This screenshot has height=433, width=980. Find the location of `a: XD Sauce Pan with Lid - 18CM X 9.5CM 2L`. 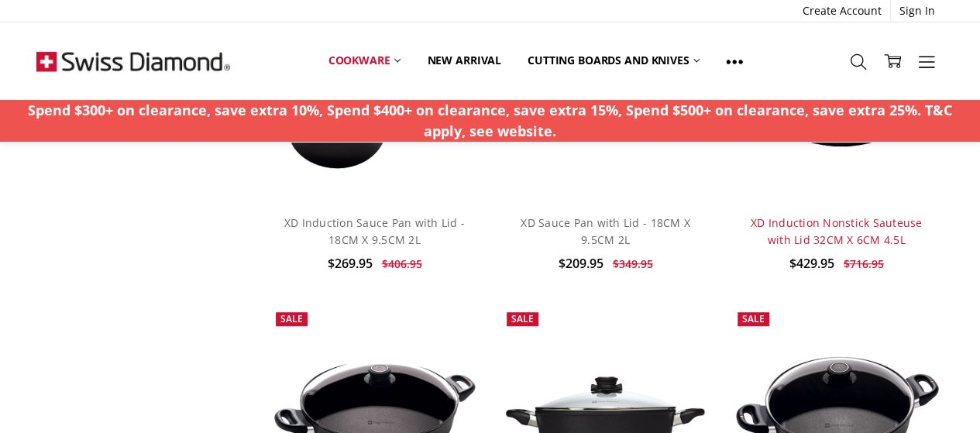

a: XD Sauce Pan with Lid - 18CM X 9.5CM 2L is located at coordinates (606, 231).